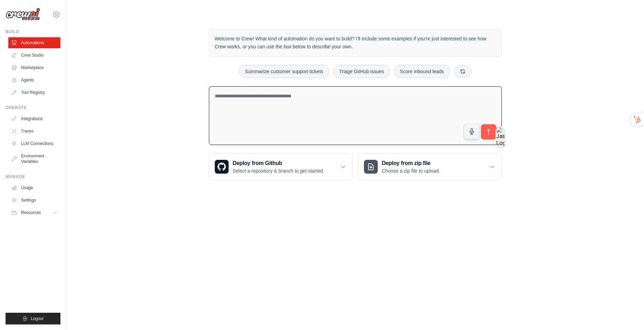 This screenshot has height=330, width=644. I want to click on a: Usage, so click(34, 188).